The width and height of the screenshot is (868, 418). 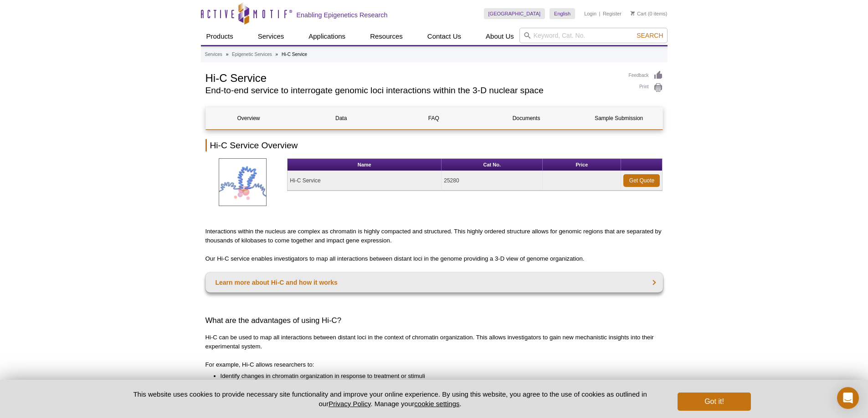 I want to click on button: Got it!, so click(x=714, y=402).